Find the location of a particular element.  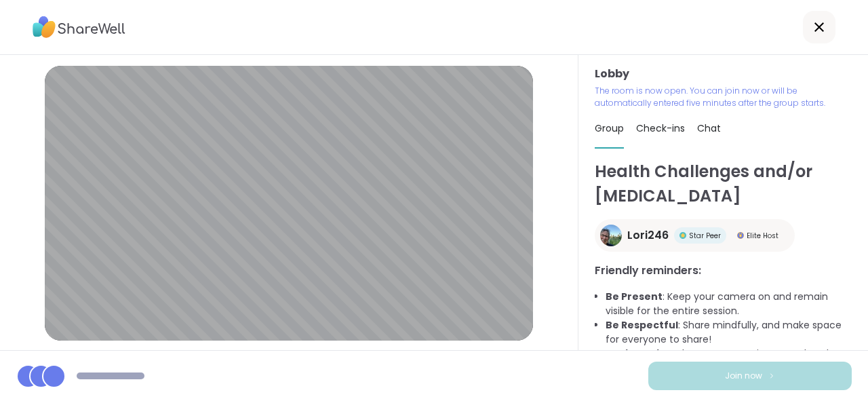

img: Lori246 is located at coordinates (611, 235).